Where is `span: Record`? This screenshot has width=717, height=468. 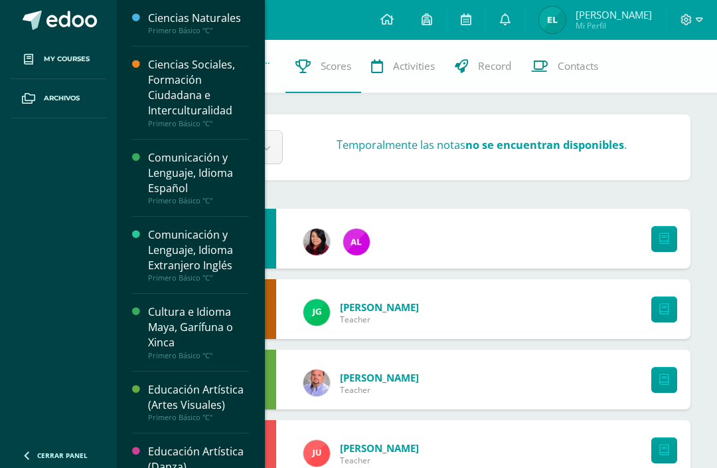 span: Record is located at coordinates (495, 66).